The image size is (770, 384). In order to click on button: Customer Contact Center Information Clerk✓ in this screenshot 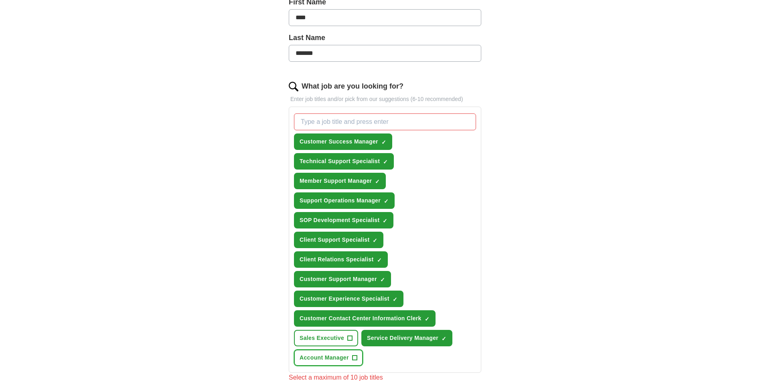, I will do `click(365, 319)`.